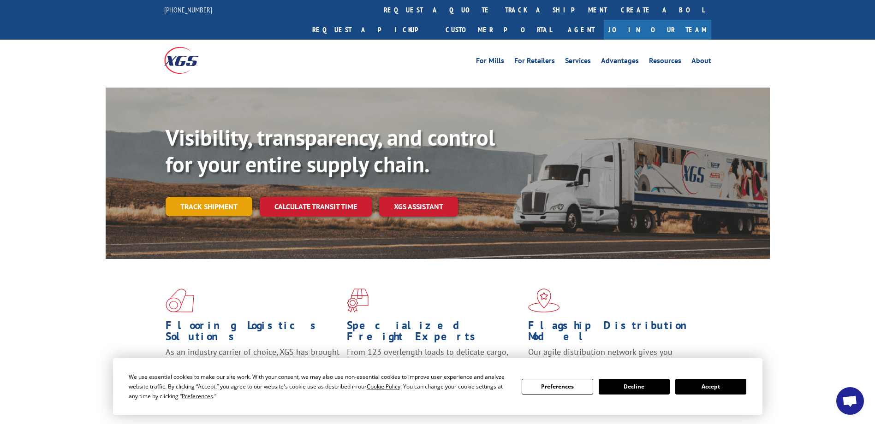  Describe the element at coordinates (357, 301) in the screenshot. I see `img: xgs-icon-focused-on-flooring-red` at that location.